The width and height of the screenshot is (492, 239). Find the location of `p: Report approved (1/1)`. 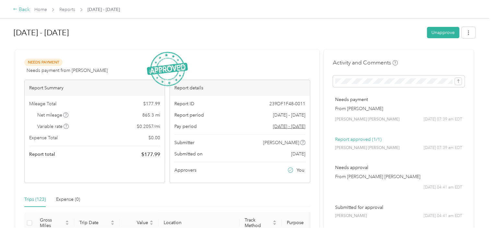

p: Report approved (1/1) is located at coordinates (398, 139).